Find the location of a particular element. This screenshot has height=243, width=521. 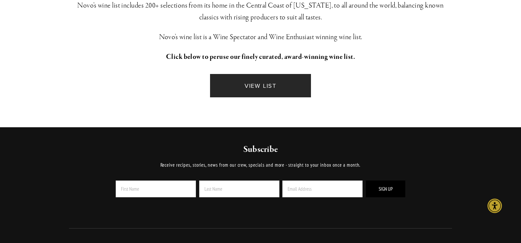

input: Email Address is located at coordinates (322, 189).